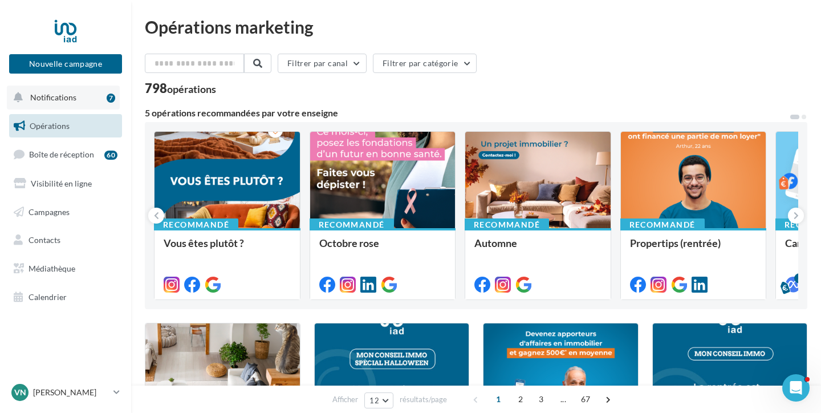 Image resolution: width=821 pixels, height=413 pixels. I want to click on div: 798, so click(180, 88).